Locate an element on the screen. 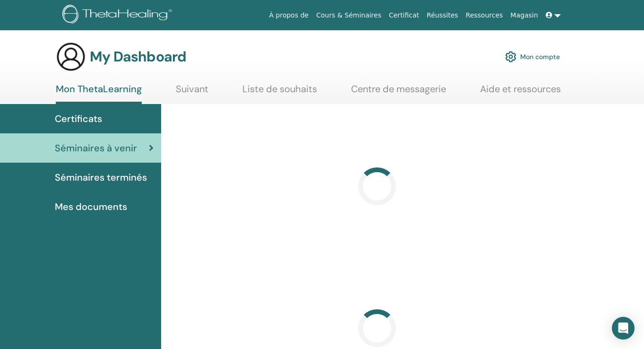 The image size is (644, 349). a: Cours & Séminaires is located at coordinates (349, 15).